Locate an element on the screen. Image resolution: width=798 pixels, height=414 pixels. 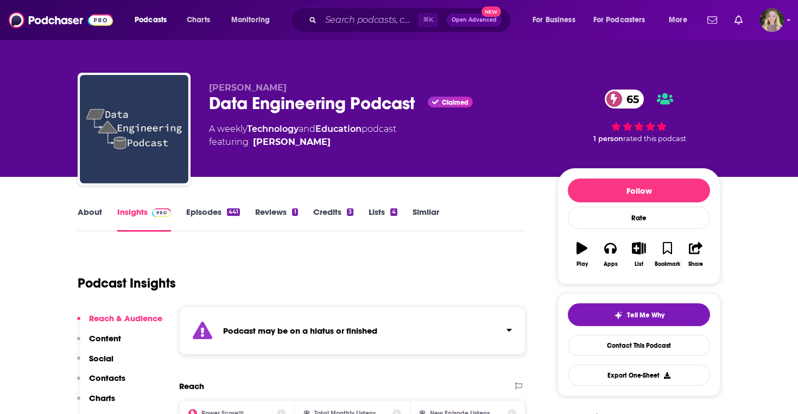
button: Show profile menu is located at coordinates (772, 20).